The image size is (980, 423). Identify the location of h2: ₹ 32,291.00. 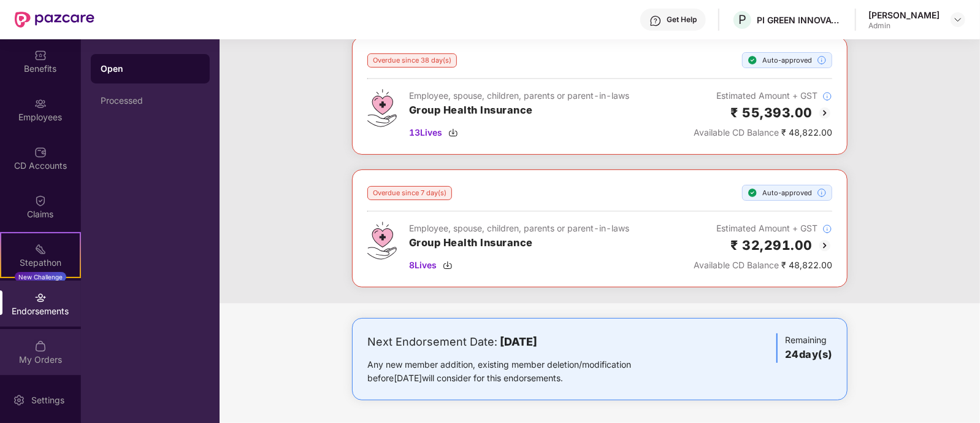
(772, 245).